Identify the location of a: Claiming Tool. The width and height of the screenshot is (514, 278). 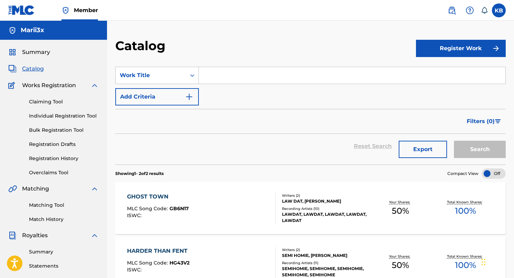
(64, 102).